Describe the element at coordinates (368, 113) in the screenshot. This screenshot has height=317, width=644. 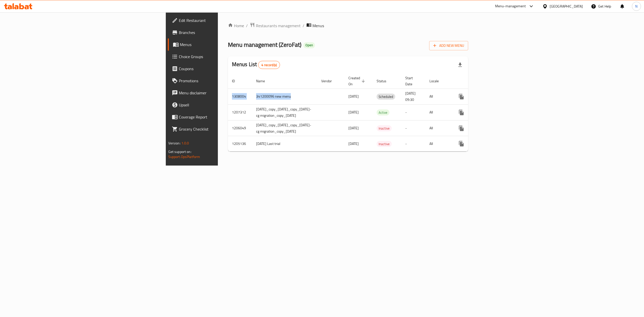
I see `table: enhanced table` at that location.